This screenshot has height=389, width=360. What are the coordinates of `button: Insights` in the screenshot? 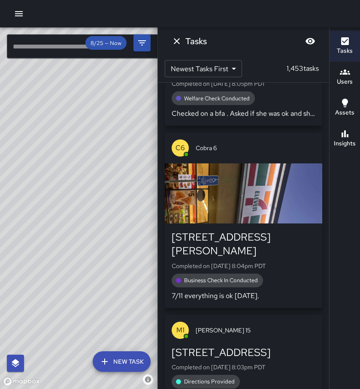 It's located at (344, 139).